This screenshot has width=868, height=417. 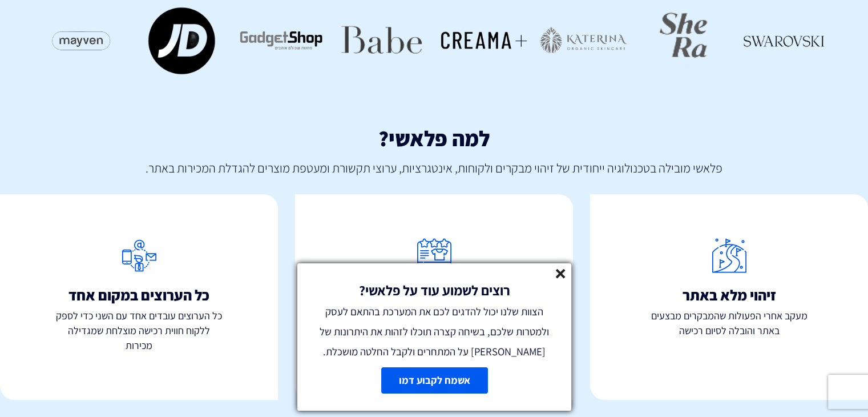 I want to click on p: מעקב אחרי הפעולות שהמבקרים מבצעים באתר והובלה לסיום רכישה, so click(x=729, y=323).